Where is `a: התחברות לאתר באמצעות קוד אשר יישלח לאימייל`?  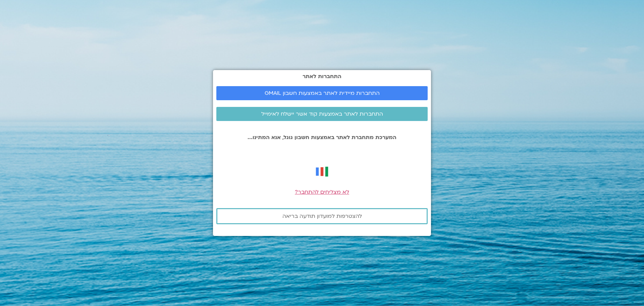
a: התחברות לאתר באמצעות קוד אשר יישלח לאימייל is located at coordinates (322, 114).